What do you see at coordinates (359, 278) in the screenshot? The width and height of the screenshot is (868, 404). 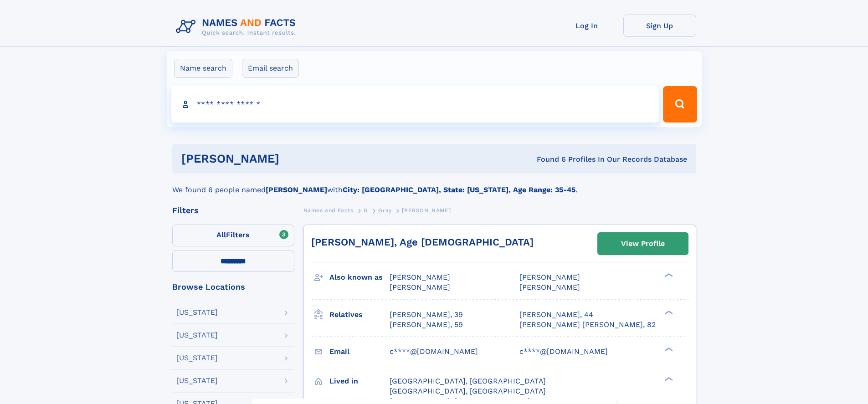 I see `h3: Also known as` at bounding box center [359, 278].